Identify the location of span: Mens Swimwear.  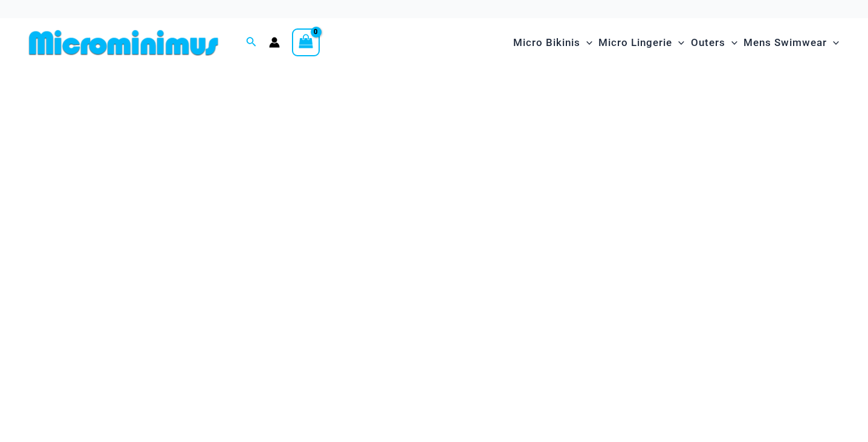
(785, 43).